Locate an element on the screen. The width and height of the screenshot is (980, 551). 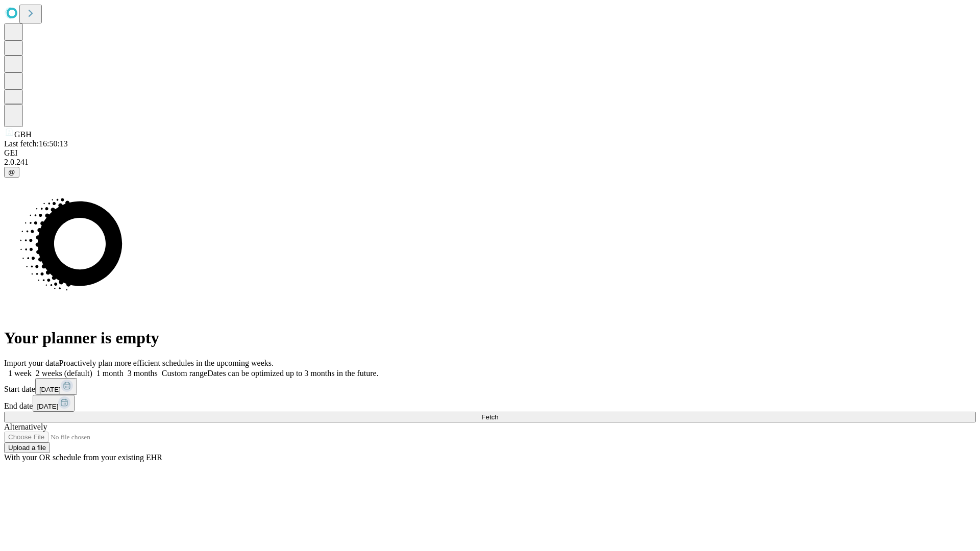
button: Upload a file is located at coordinates (27, 447).